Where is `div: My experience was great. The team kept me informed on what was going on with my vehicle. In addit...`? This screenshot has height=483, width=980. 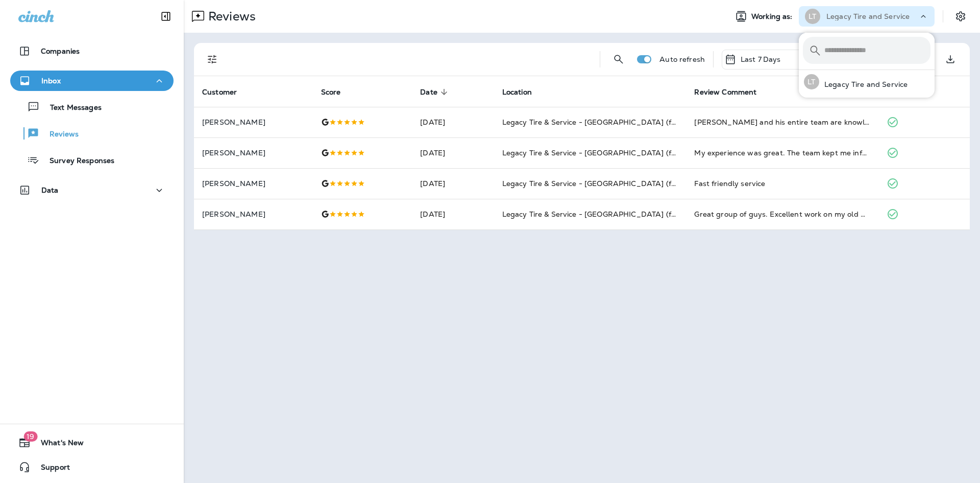 div: My experience was great. The team kept me informed on what was going on with my vehicle. In addit... is located at coordinates (782, 153).